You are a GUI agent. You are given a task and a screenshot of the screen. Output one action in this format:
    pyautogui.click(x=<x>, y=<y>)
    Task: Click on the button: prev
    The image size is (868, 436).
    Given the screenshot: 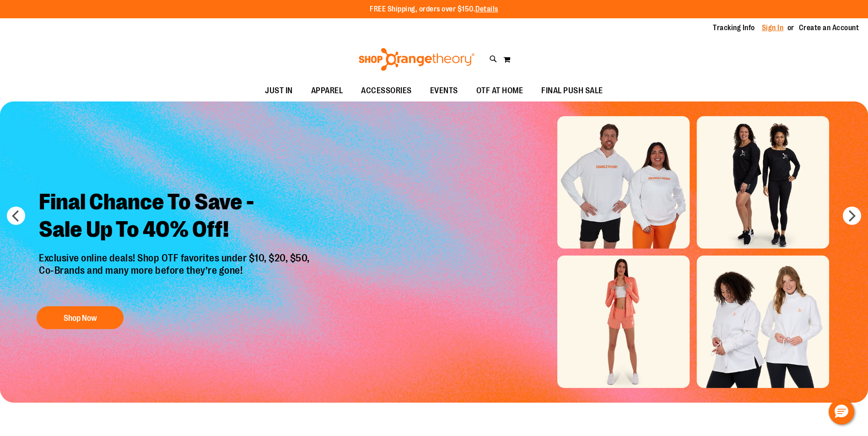 What is the action you would take?
    pyautogui.click(x=16, y=216)
    